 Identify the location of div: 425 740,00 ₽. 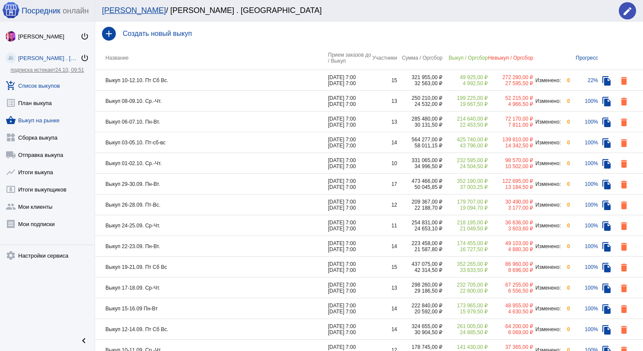
(465, 139).